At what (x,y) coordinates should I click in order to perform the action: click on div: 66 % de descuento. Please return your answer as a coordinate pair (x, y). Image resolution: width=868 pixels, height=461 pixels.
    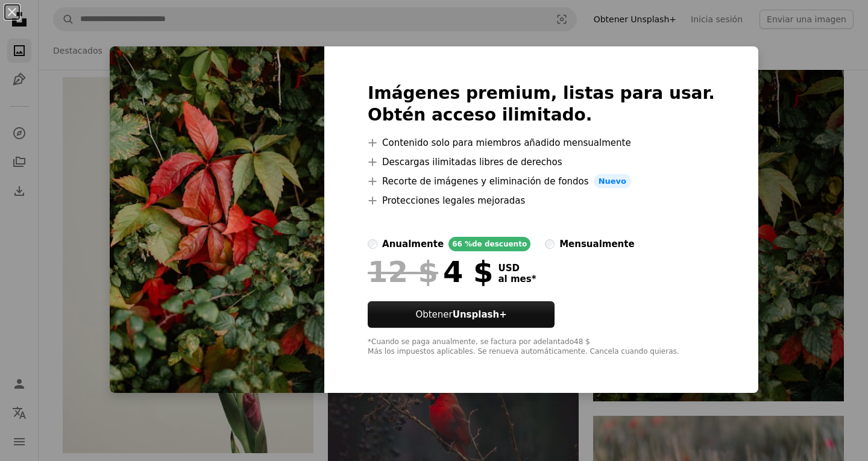
    Looking at the image, I should click on (489, 244).